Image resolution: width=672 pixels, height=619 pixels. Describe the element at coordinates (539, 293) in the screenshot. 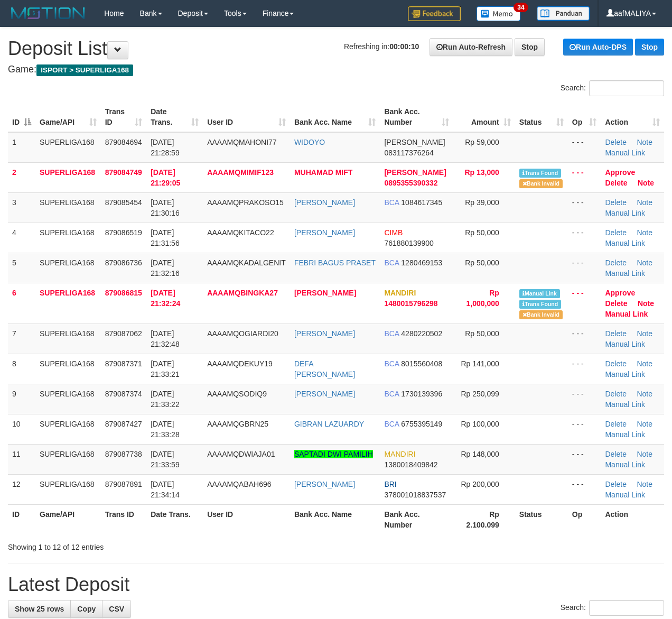

I see `span: Manually Linked` at that location.